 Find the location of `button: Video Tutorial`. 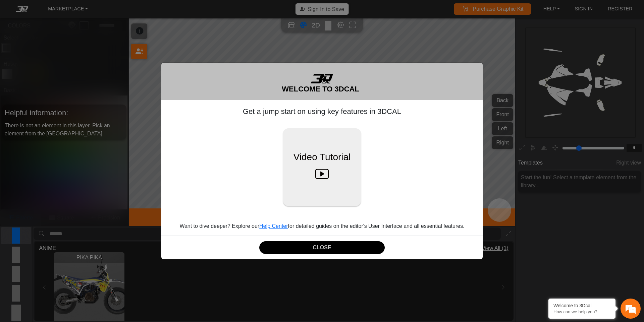

button: Video Tutorial is located at coordinates (322, 167).